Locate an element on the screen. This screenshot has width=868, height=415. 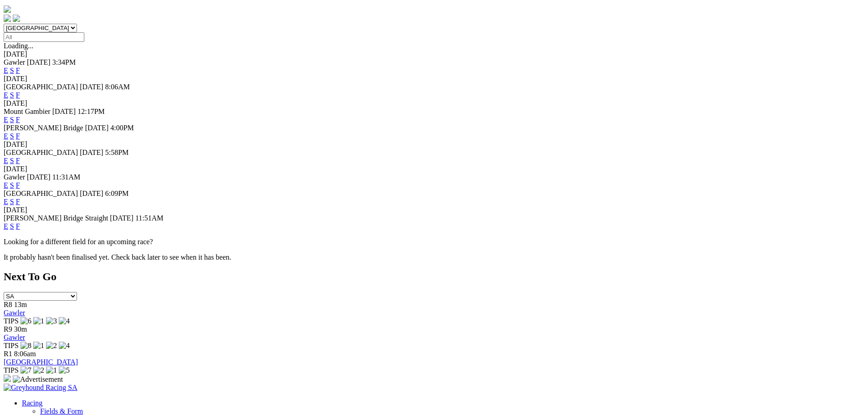
span: R9 is located at coordinates (8, 329).